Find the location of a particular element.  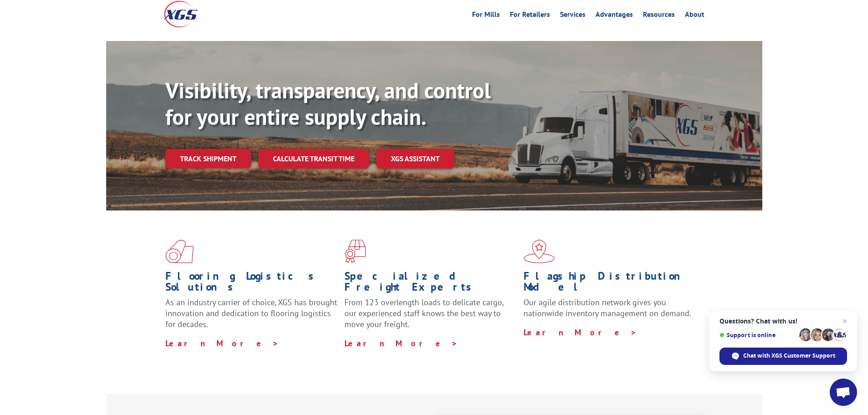

h1: Flagship Distribution Model is located at coordinates (610, 284).